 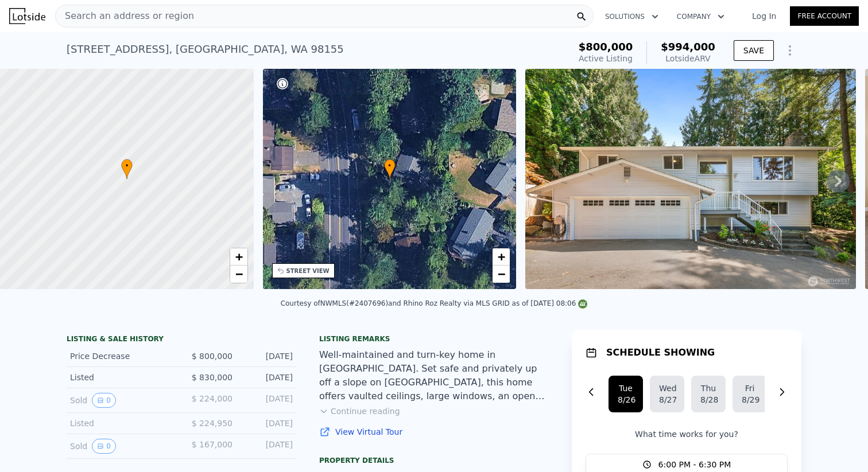 What do you see at coordinates (308, 271) in the screenshot?
I see `div: STREET VIEW` at bounding box center [308, 271].